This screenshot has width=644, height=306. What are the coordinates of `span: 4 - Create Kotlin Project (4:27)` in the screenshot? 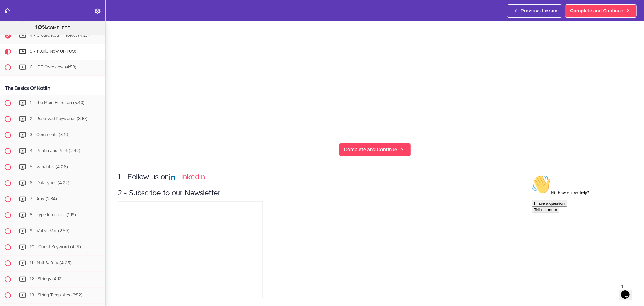 It's located at (60, 35).